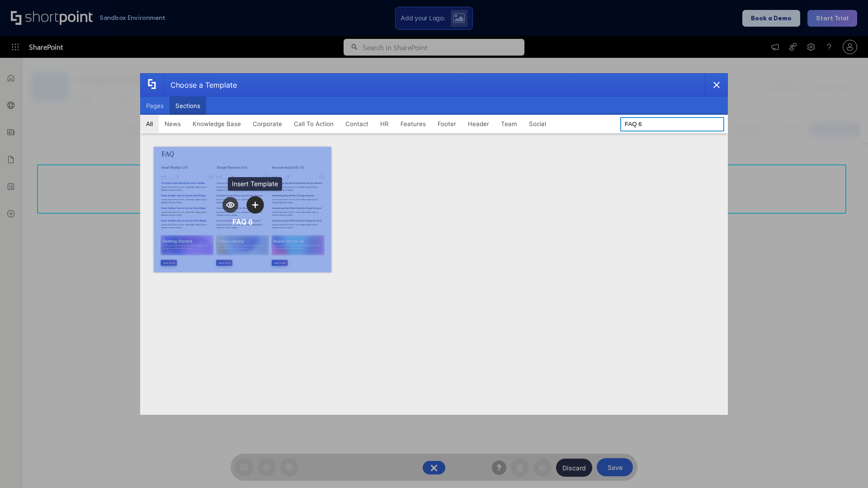 This screenshot has width=868, height=488. I want to click on button: Team, so click(509, 124).